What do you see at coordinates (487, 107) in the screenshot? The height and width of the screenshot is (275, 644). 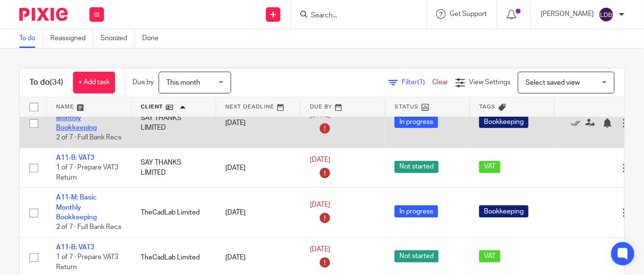 I see `span: Tags` at bounding box center [487, 107].